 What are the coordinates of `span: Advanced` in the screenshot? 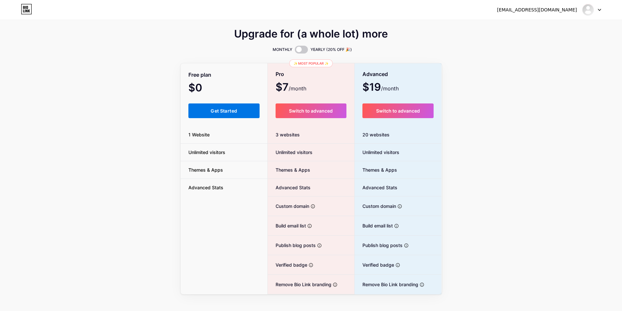 It's located at (375, 74).